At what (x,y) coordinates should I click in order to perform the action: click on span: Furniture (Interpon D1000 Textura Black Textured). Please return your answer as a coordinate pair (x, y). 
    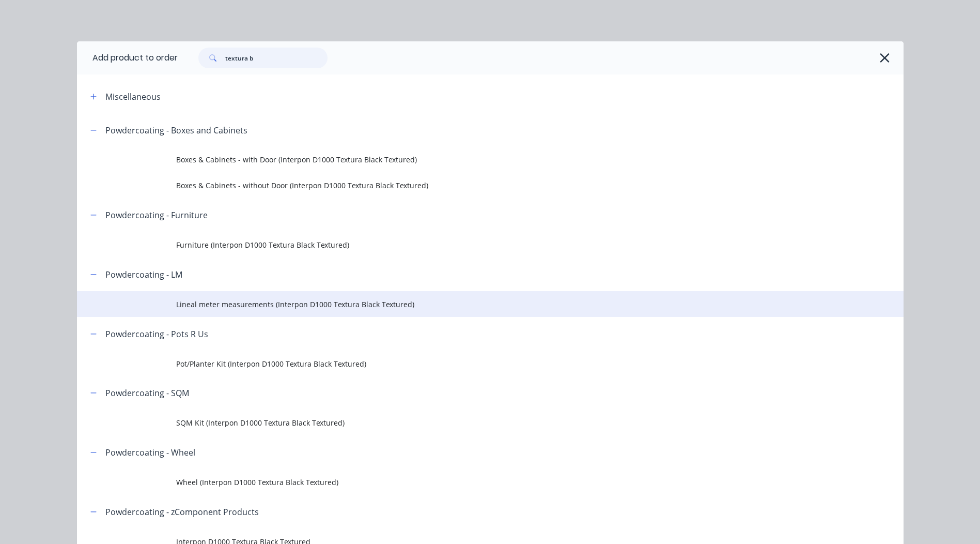
    Looking at the image, I should click on (467, 245).